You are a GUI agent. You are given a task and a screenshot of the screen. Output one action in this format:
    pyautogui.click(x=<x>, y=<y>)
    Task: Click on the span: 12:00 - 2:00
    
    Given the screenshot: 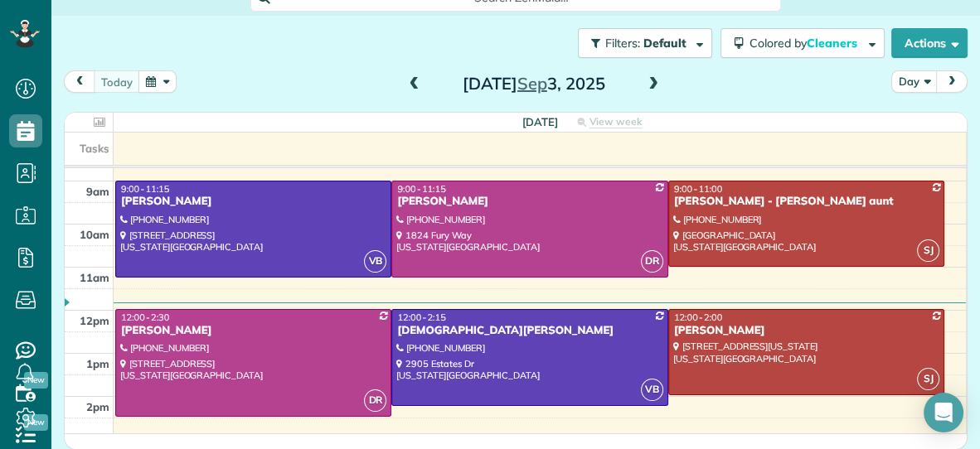 What is the action you would take?
    pyautogui.click(x=698, y=317)
    